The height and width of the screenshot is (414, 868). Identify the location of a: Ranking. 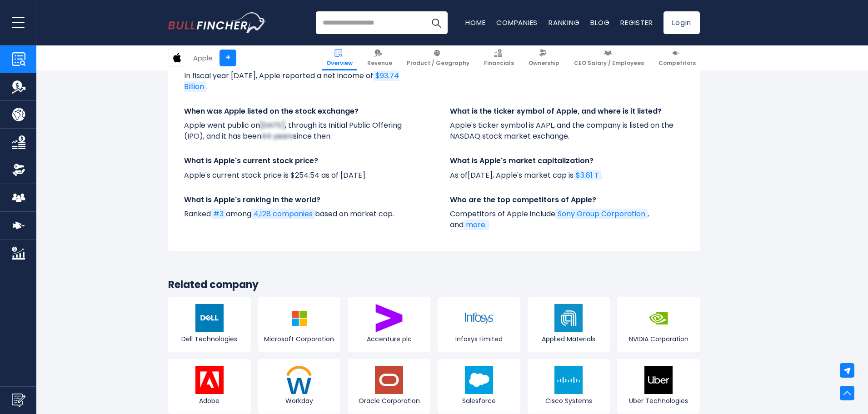
(564, 23).